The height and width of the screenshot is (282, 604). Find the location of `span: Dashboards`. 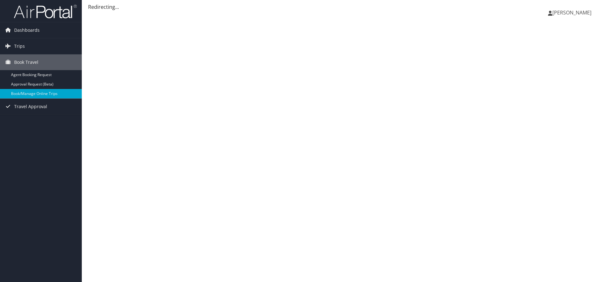

span: Dashboards is located at coordinates (27, 30).